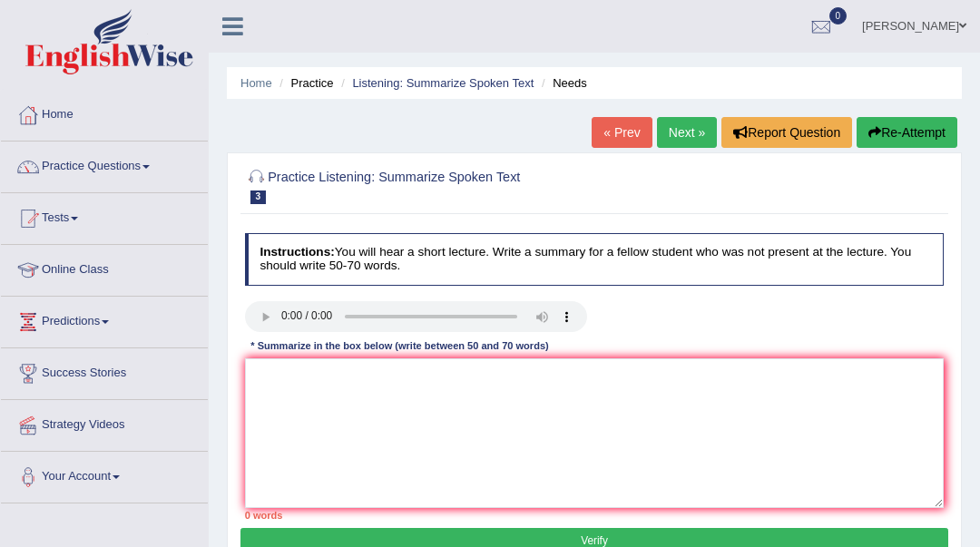 The height and width of the screenshot is (547, 980). Describe the element at coordinates (622, 133) in the screenshot. I see `a: « Prev` at that location.